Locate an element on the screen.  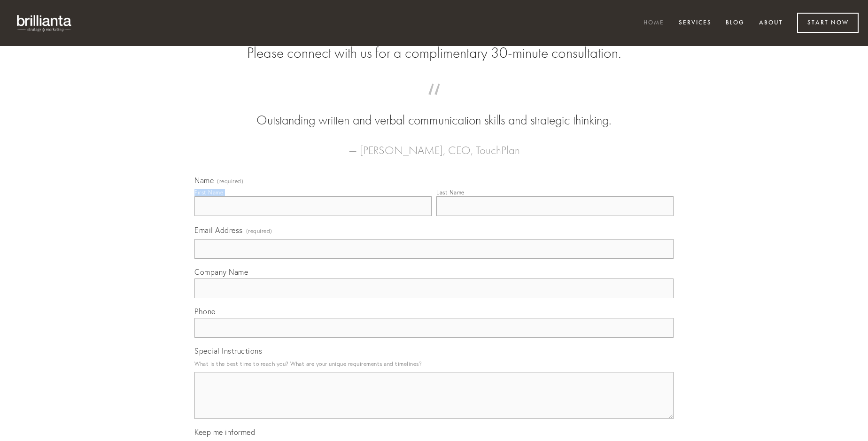
span: Name is located at coordinates (204, 180).